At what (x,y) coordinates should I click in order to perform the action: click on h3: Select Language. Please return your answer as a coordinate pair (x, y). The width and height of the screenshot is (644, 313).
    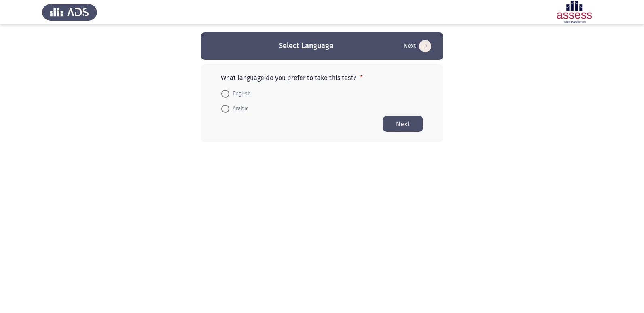
    Looking at the image, I should click on (306, 46).